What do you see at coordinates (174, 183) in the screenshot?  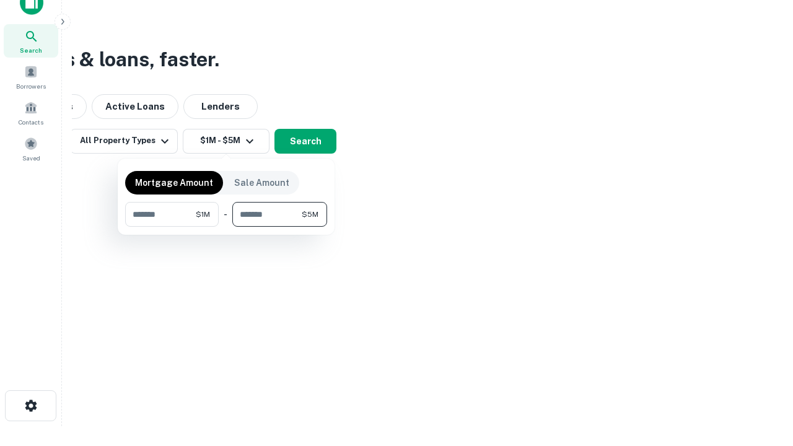 I see `p: Mortgage Amount` at bounding box center [174, 183].